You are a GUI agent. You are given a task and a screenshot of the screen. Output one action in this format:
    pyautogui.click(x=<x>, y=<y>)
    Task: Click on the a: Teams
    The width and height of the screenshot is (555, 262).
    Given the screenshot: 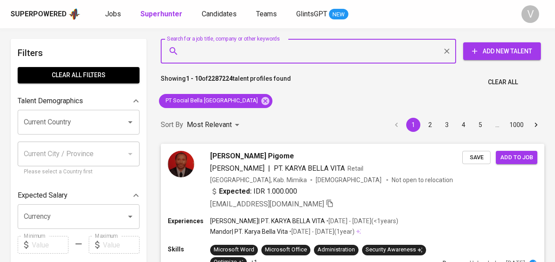 What is the action you would take?
    pyautogui.click(x=267, y=14)
    